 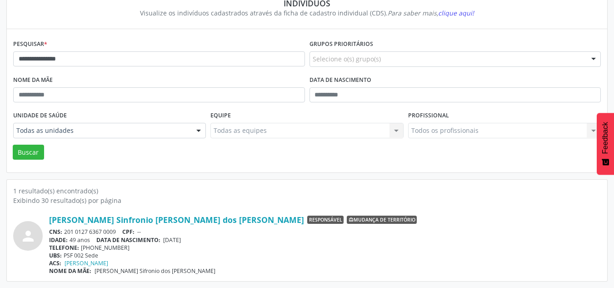 What do you see at coordinates (347, 59) in the screenshot?
I see `span: Selecione o(s) grupo(s)` at bounding box center [347, 59].